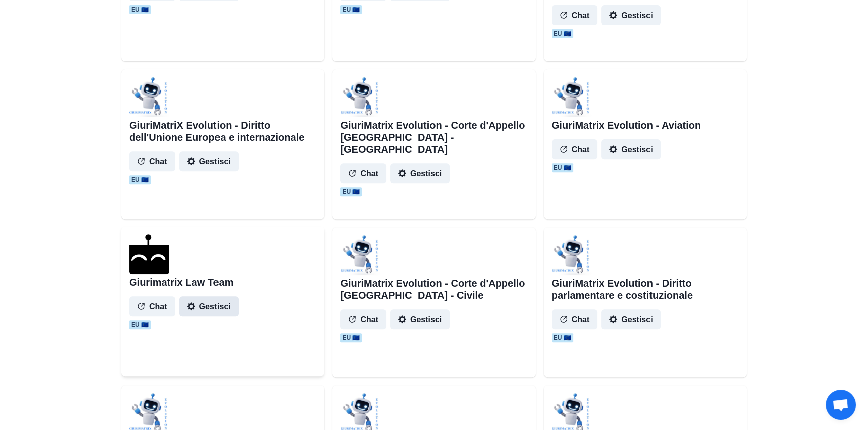  I want to click on h2: GiuriMatrix Evolution - Diritto parlamentare e costituzionale, so click(645, 289).